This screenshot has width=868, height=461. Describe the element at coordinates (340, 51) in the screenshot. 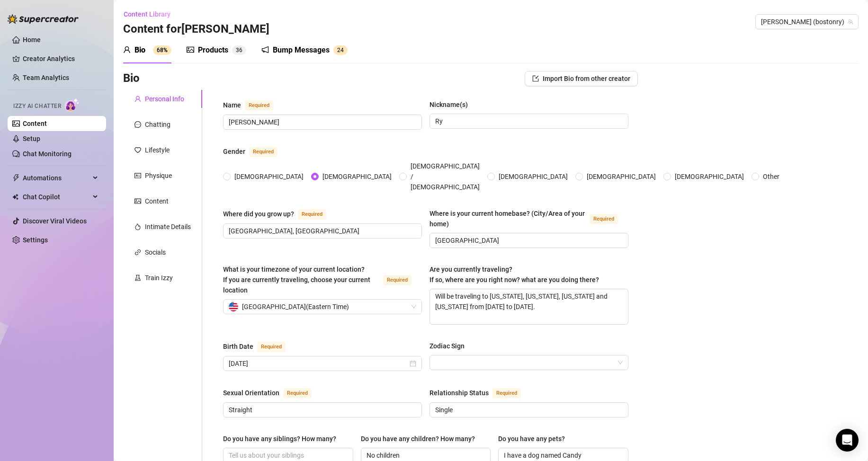

I see `sup: 24` at that location.